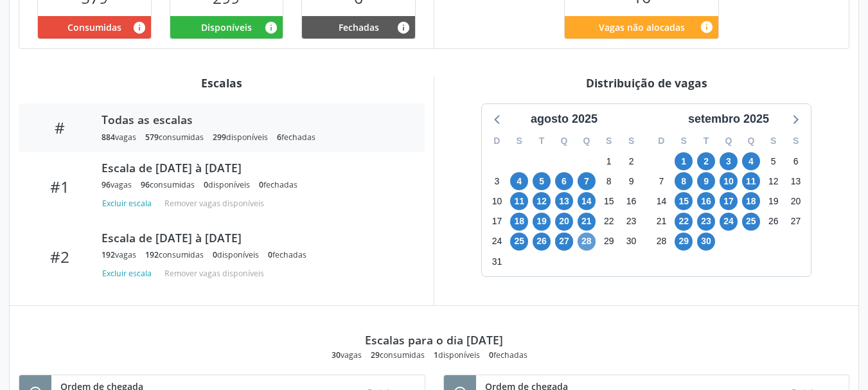 This screenshot has width=868, height=390. Describe the element at coordinates (564, 242) in the screenshot. I see `span: quarta-feira, 27 de agosto de 2025` at that location.